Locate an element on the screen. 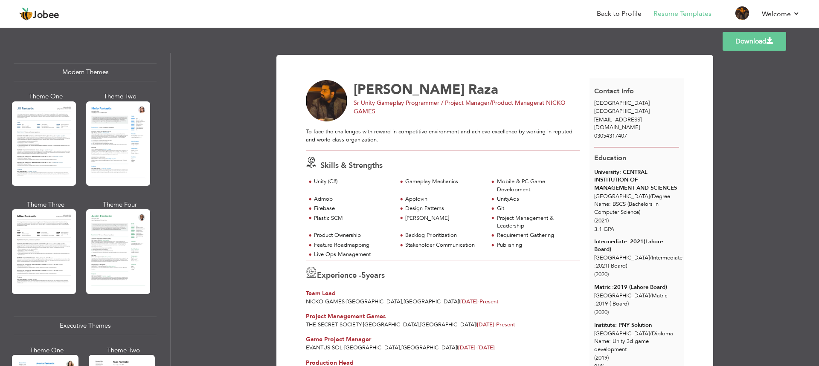 The image size is (819, 366). div: Executive Themes is located at coordinates (85, 326).